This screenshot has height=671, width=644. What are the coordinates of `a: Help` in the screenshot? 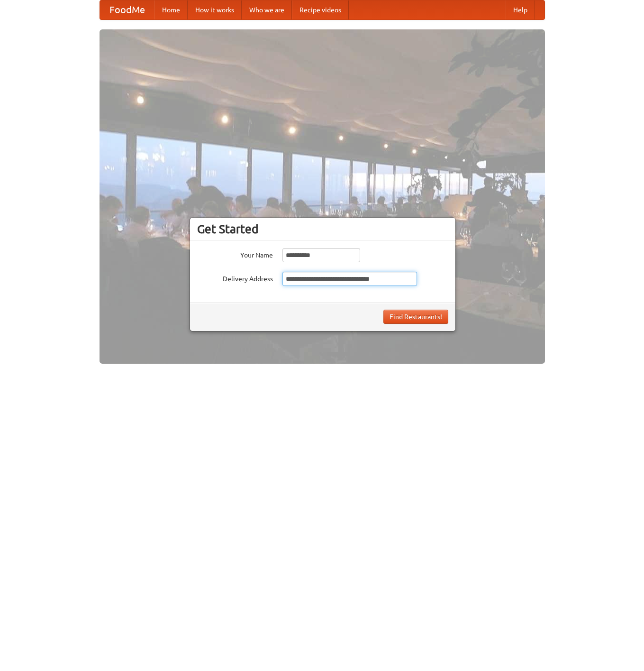 It's located at (521, 10).